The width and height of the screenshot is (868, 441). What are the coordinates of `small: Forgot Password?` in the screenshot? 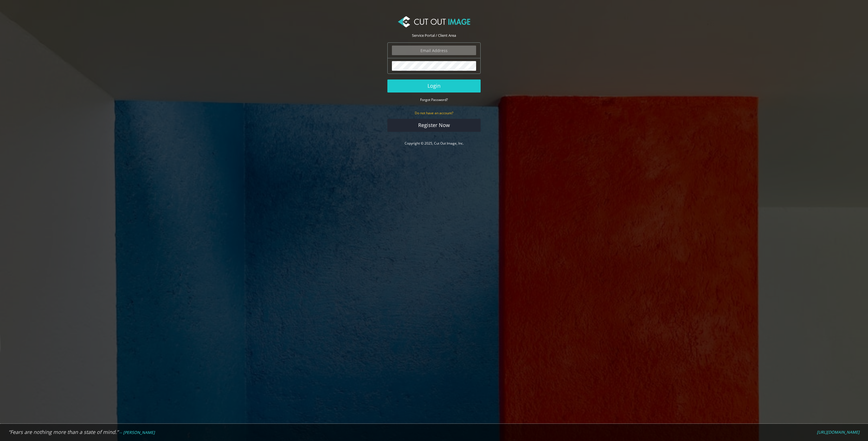 It's located at (434, 99).